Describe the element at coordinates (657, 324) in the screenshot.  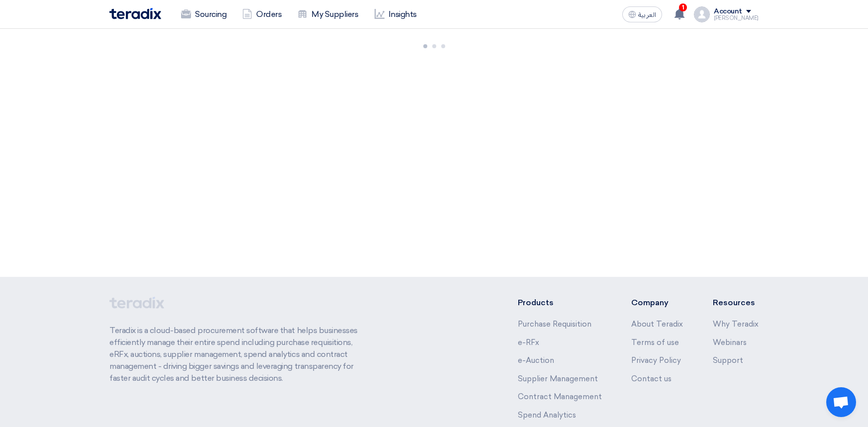
I see `a: About Teradix` at that location.